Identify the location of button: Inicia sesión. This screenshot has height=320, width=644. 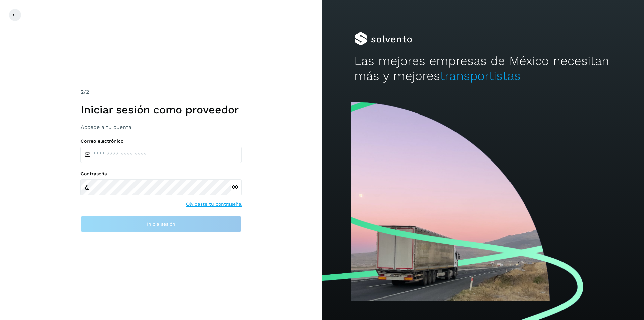
(161, 224).